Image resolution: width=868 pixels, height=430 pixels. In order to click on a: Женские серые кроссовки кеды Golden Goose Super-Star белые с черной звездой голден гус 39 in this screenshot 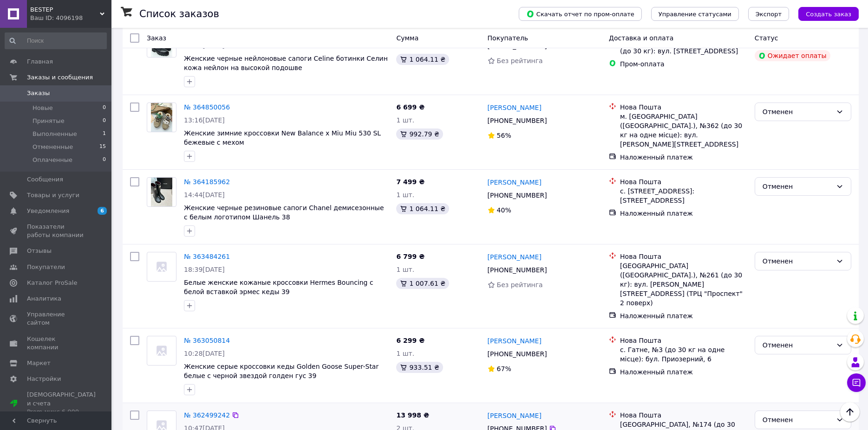, I will do `click(281, 371)`.